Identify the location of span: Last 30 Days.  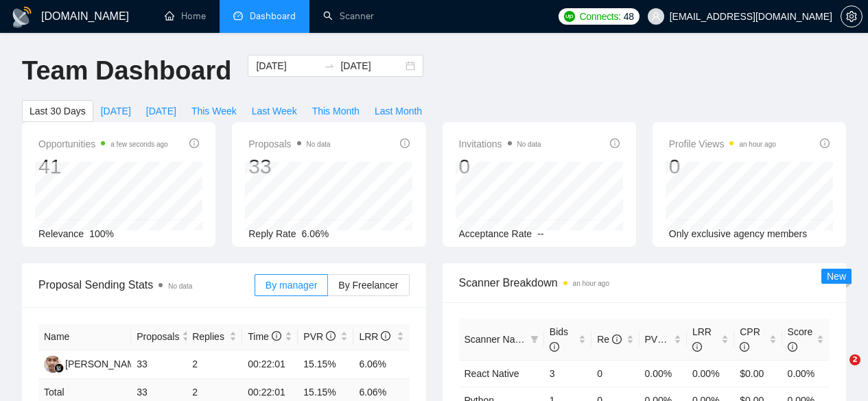
(58, 111).